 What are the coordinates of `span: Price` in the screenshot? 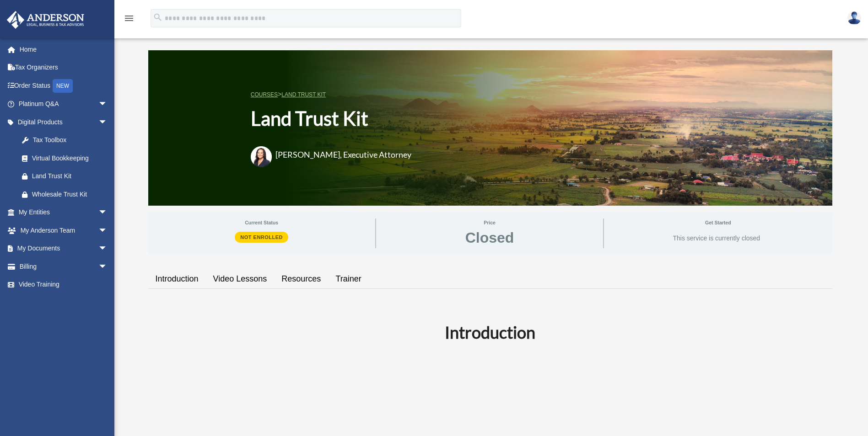 It's located at (489, 223).